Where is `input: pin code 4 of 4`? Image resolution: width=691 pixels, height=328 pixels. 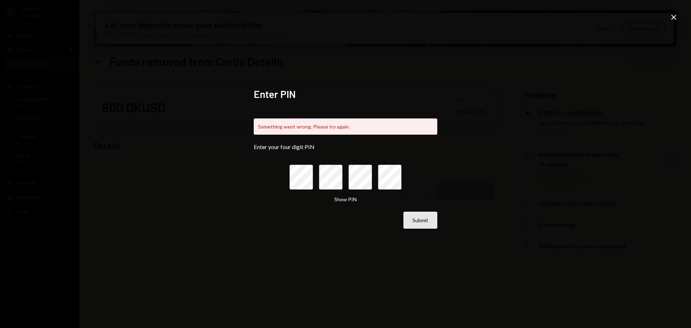 input: pin code 4 of 4 is located at coordinates (390, 177).